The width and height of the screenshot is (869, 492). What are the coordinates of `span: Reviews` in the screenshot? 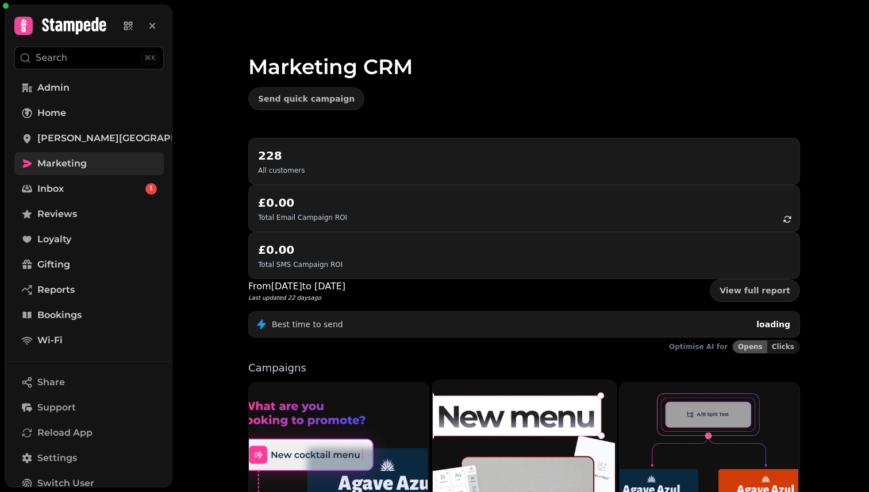 It's located at (57, 214).